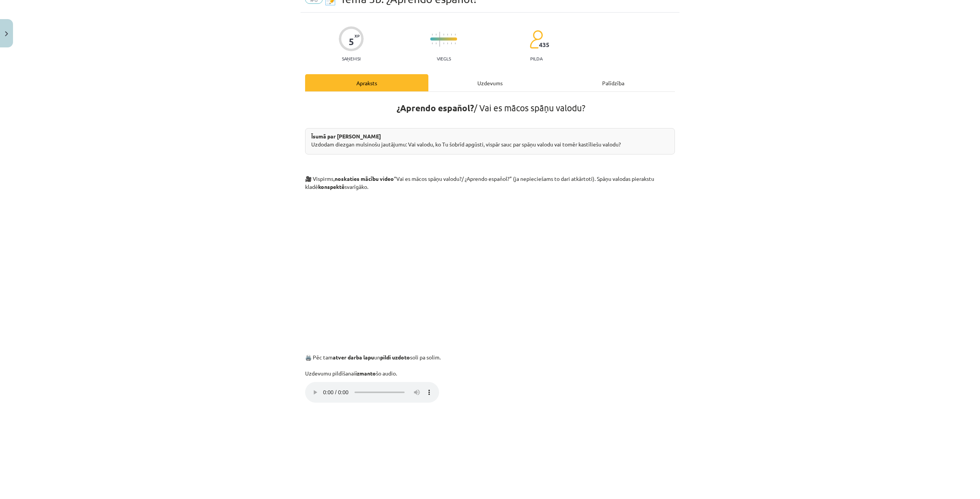 The height and width of the screenshot is (499, 980). I want to click on strong: ¿Aprendo español?, so click(436, 108).